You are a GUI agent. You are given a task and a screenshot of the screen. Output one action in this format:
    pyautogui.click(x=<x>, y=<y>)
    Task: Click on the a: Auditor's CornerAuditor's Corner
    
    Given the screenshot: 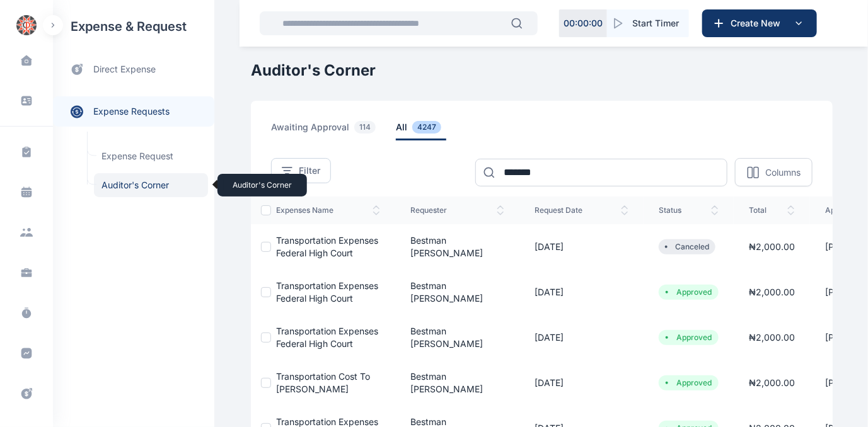 What is the action you would take?
    pyautogui.click(x=150, y=186)
    